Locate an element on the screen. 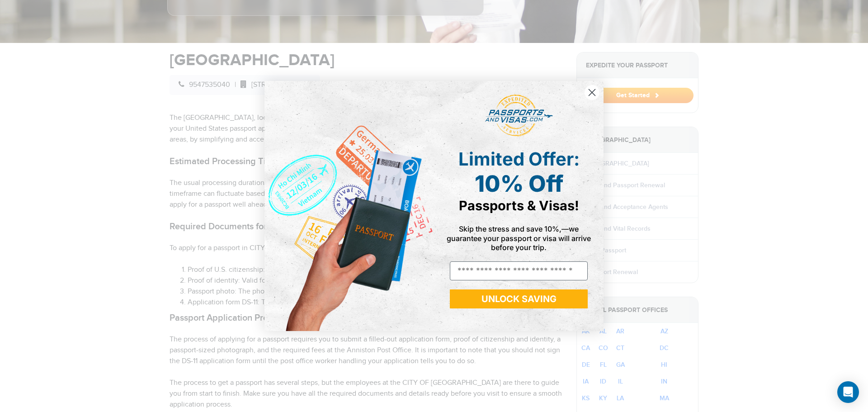 This screenshot has width=868, height=412. div: Open Intercom Messenger is located at coordinates (849, 392).